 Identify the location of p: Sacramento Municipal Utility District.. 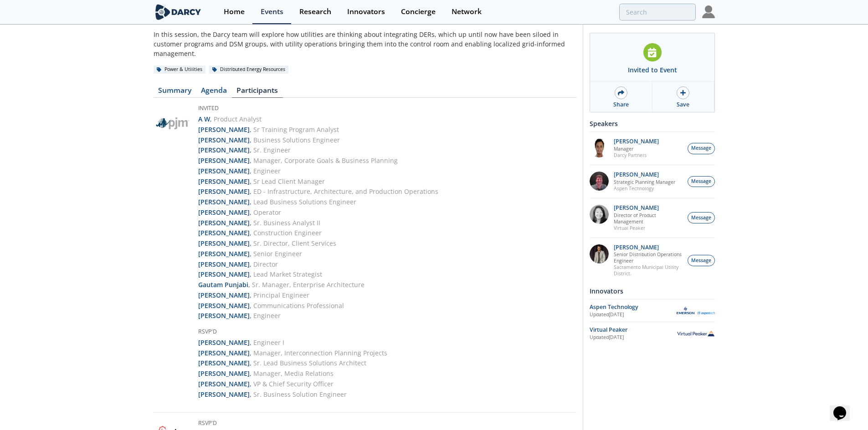
(648, 270).